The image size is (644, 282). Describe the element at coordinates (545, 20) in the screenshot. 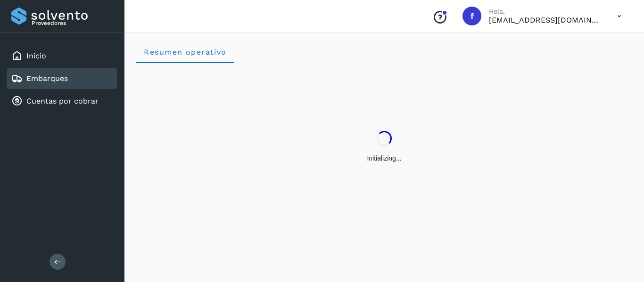

I see `p: finanzastransportesperez@gmail.com` at that location.